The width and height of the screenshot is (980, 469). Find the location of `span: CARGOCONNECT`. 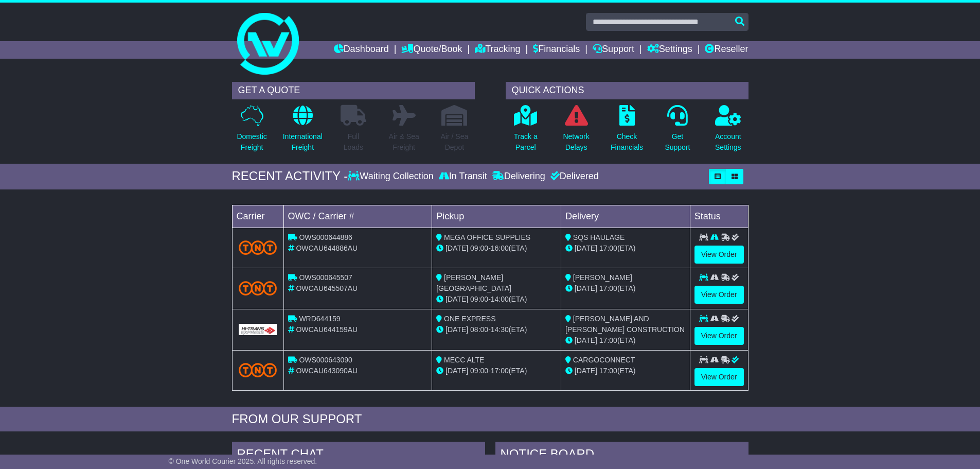

span: CARGOCONNECT is located at coordinates (604, 360).